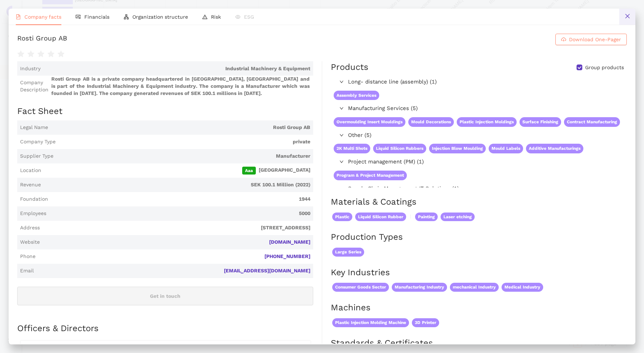  Describe the element at coordinates (591, 39) in the screenshot. I see `button: cloud-downloadDownload One-Pager` at that location.